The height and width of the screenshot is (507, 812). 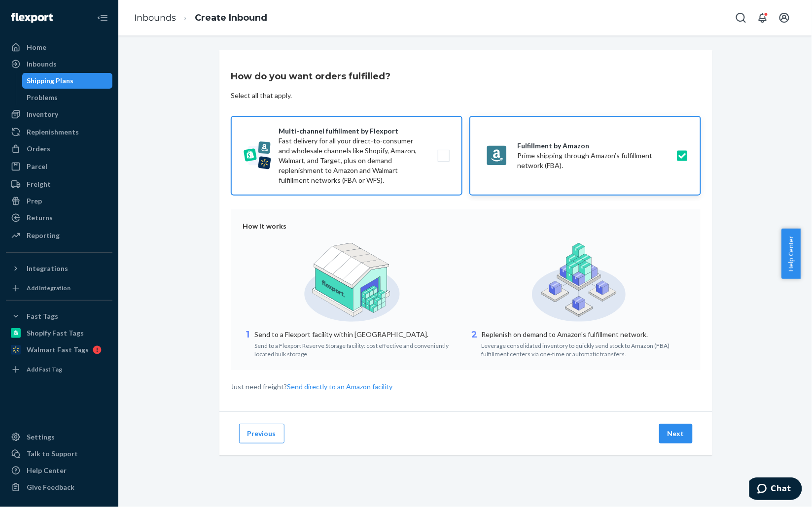 What do you see at coordinates (59, 487) in the screenshot?
I see `button: Give Feedback` at bounding box center [59, 487].